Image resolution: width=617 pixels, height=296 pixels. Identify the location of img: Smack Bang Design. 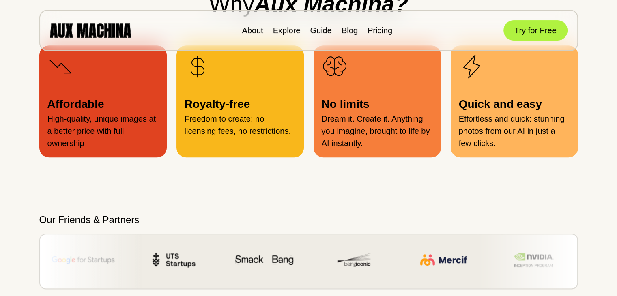
(264, 260).